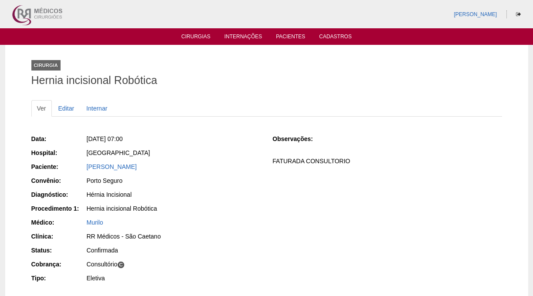 This screenshot has height=296, width=533. What do you see at coordinates (299, 139) in the screenshot?
I see `div: Observações:` at bounding box center [299, 139].